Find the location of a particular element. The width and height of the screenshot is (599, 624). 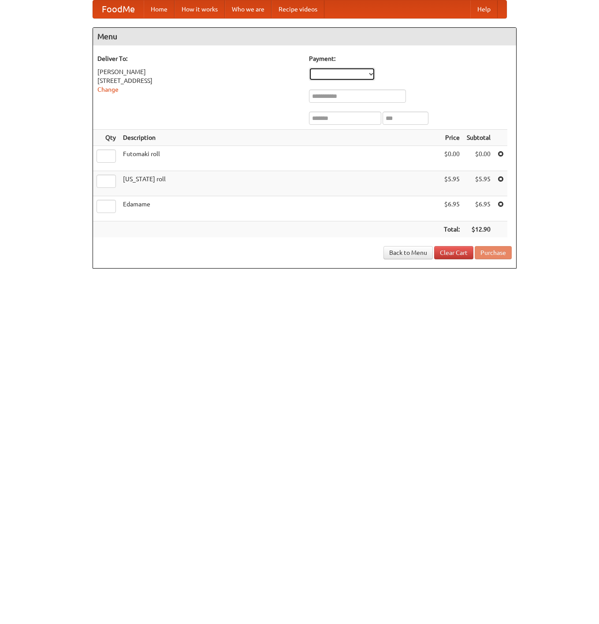

th: Qty is located at coordinates (106, 138).